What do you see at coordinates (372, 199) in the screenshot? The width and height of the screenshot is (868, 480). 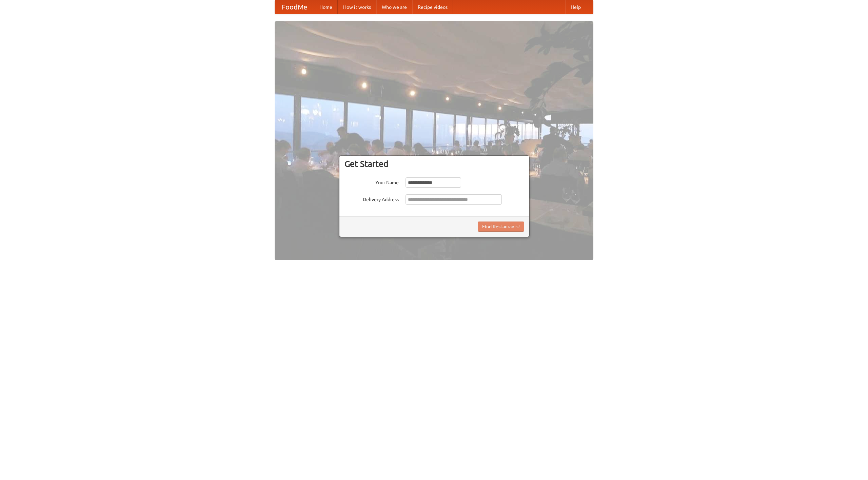 I see `label: Delivery Address` at bounding box center [372, 199].